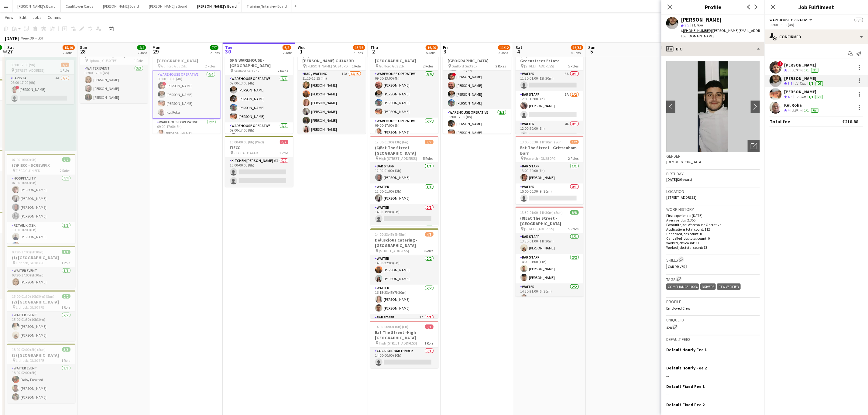 Image resolution: width=868 pixels, height=415 pixels. Describe the element at coordinates (671, 179) in the screenshot. I see `tcxspan: Call 22-05-1999 via 3CX` at that location.